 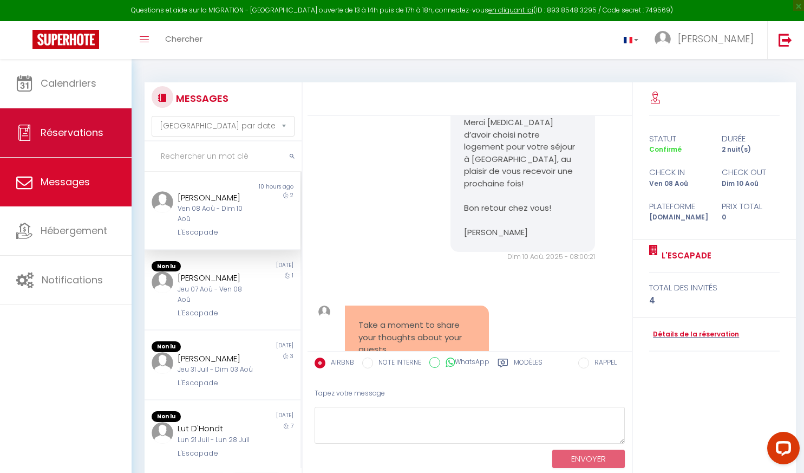 What do you see at coordinates (678, 184) in the screenshot?
I see `div: Ven 08 Aoû` at bounding box center [678, 184].